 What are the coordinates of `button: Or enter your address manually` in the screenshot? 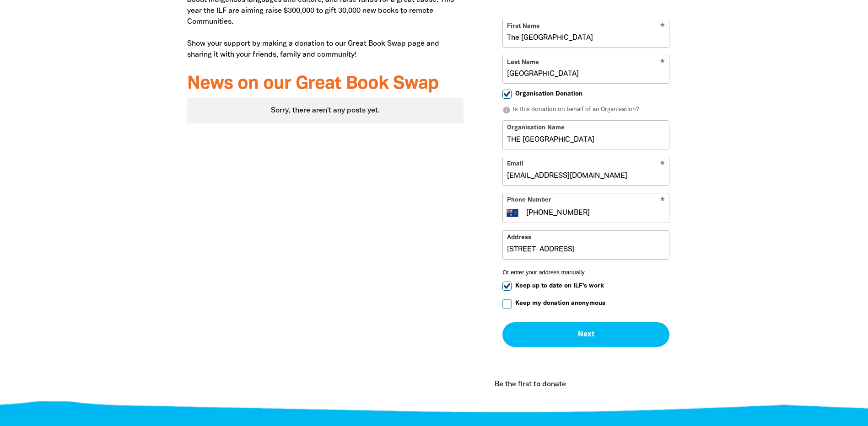 It's located at (586, 272).